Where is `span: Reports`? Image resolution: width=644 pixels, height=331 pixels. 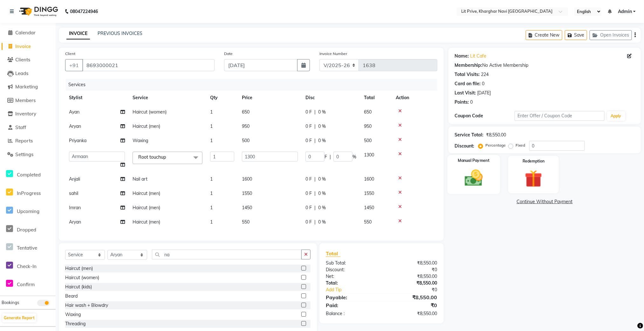 span: Reports is located at coordinates (24, 141).